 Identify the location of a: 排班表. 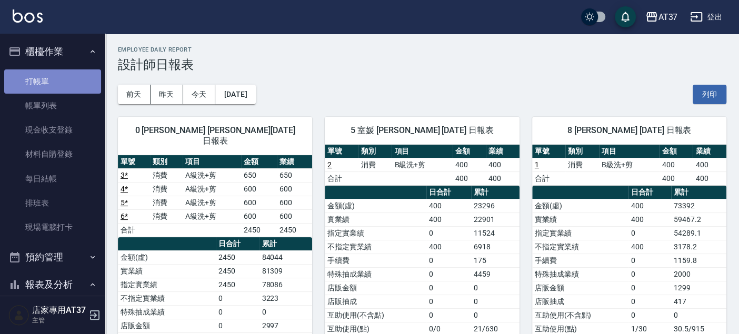
(53, 203).